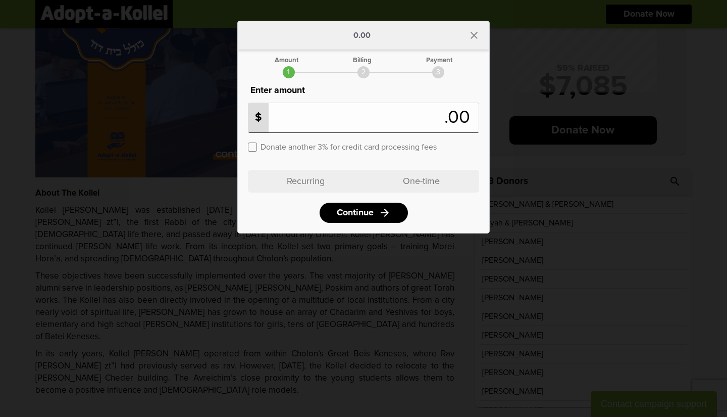  Describe the element at coordinates (364, 72) in the screenshot. I see `div: 2` at that location.